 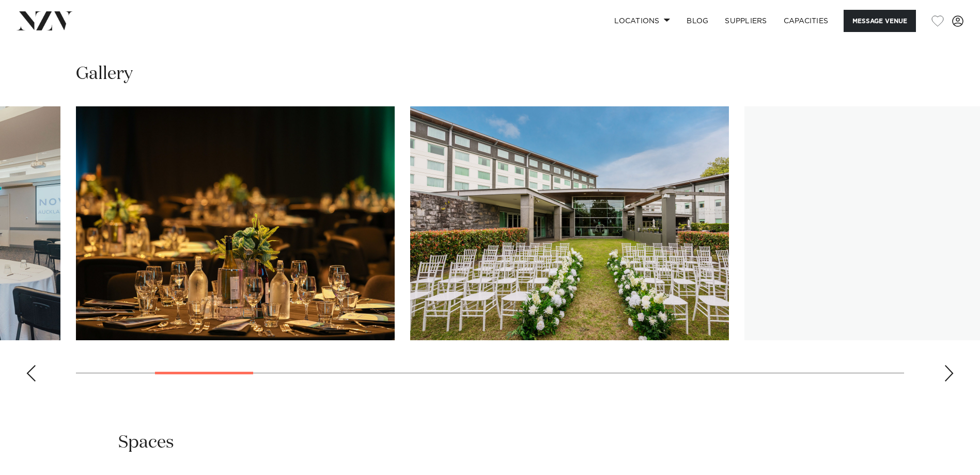 What do you see at coordinates (697, 20) in the screenshot?
I see `a: BLOG` at bounding box center [697, 20].